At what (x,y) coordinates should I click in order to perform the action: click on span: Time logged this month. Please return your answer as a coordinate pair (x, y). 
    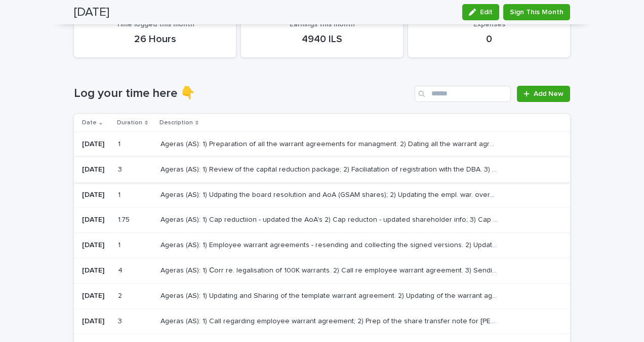
    Looking at the image, I should click on (155, 24).